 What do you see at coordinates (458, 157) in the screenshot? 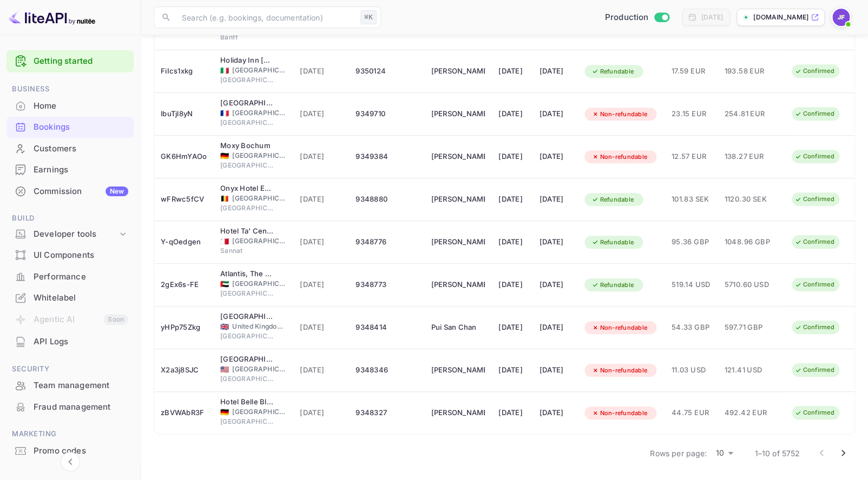
I see `div: Geert Schaaij` at bounding box center [458, 157].